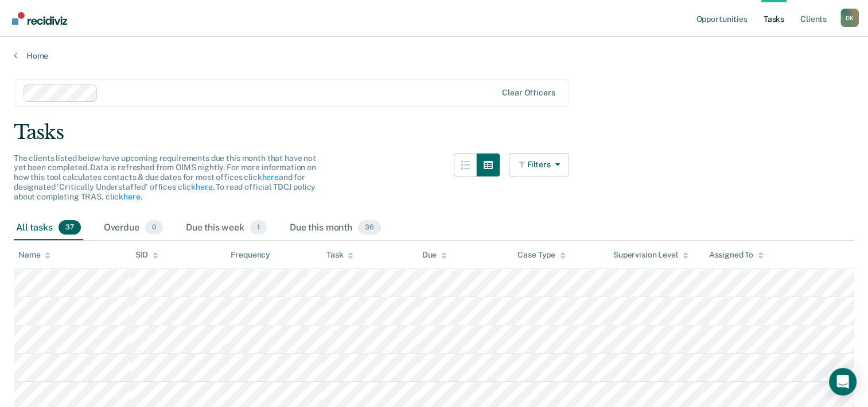 The height and width of the screenshot is (407, 868). Describe the element at coordinates (40, 18) in the screenshot. I see `img: Recidiviz` at that location.